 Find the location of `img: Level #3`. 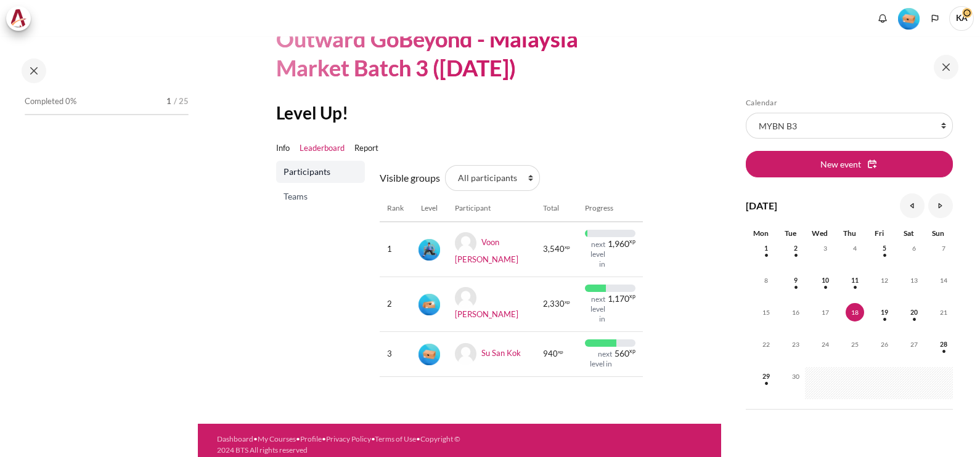

img: Level #3 is located at coordinates (429, 250).